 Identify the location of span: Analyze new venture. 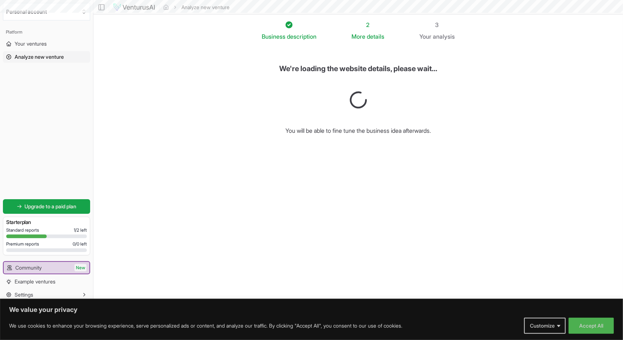
(39, 57).